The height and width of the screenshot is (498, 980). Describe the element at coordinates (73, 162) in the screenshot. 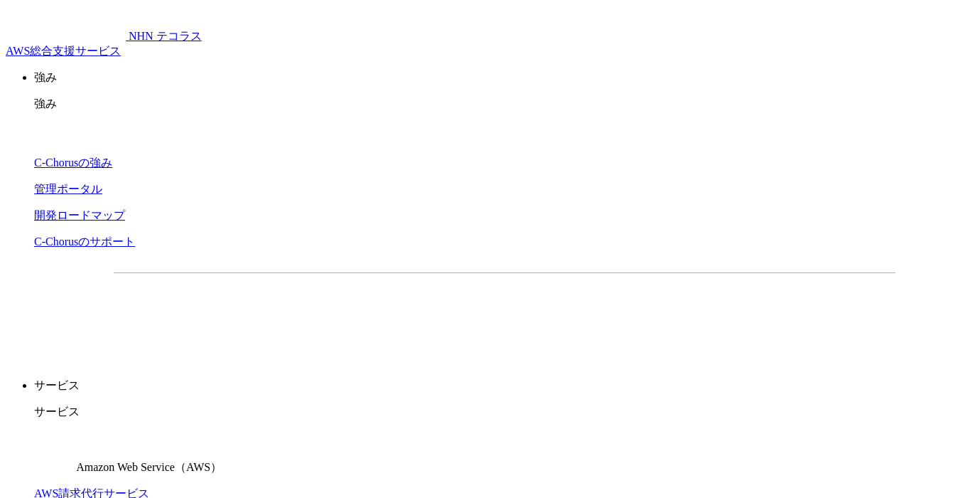

I see `a: C-Chorusの強み` at that location.